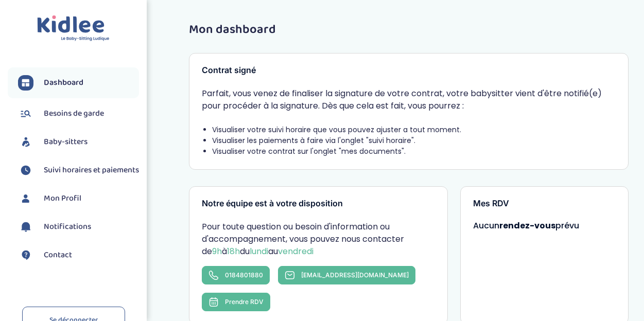  What do you see at coordinates (91, 171) in the screenshot?
I see `span: Suivi horaires et paiements` at bounding box center [91, 171].